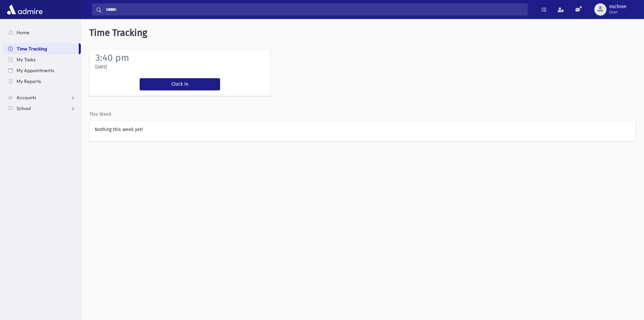 Image resolution: width=644 pixels, height=320 pixels. What do you see at coordinates (29, 81) in the screenshot?
I see `span: My Reports` at bounding box center [29, 81].